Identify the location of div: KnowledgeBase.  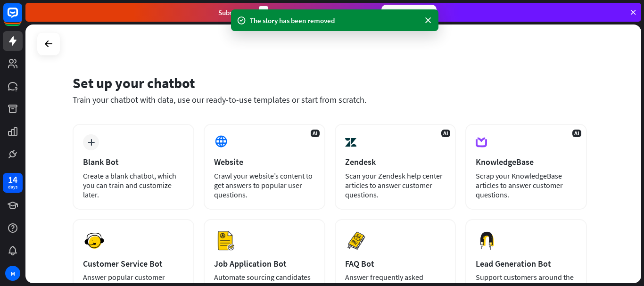
(526, 161).